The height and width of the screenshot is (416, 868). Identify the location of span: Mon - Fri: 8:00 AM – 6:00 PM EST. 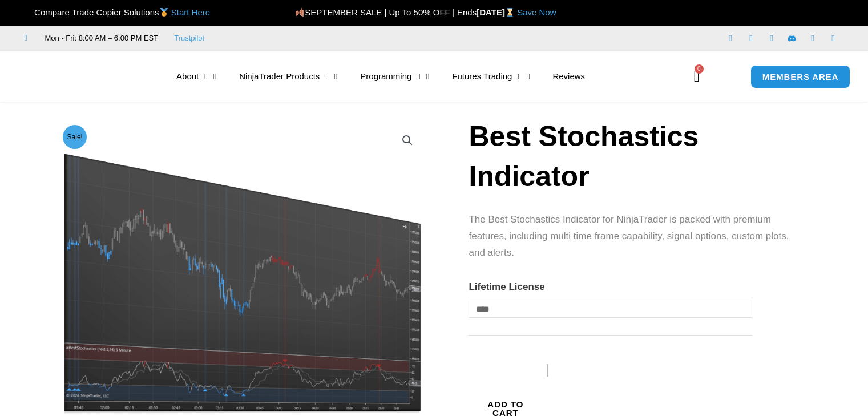
(101, 38).